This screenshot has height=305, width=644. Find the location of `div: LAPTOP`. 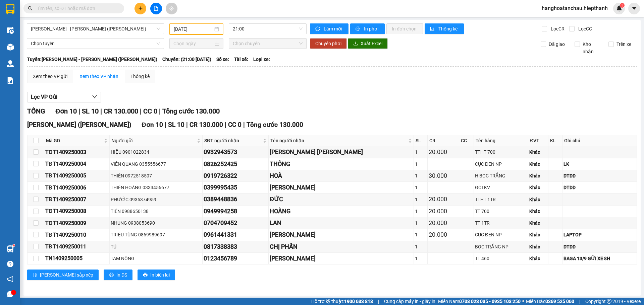

div: LAPTOP is located at coordinates (599, 235).